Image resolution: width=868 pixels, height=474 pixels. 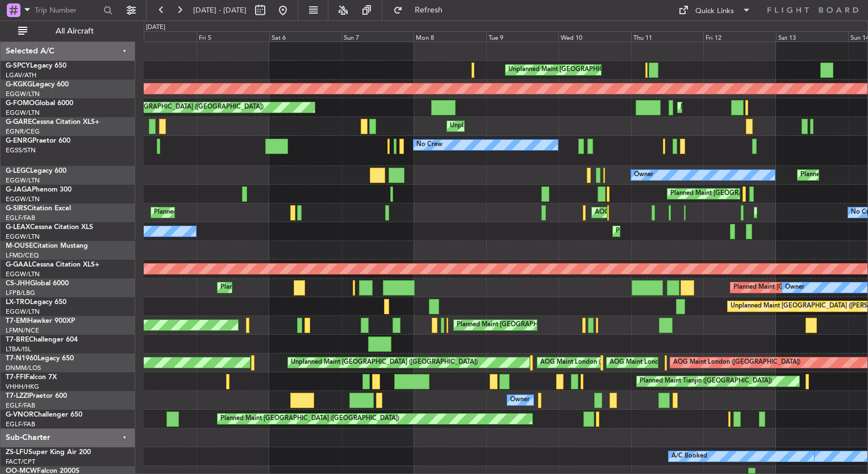 I want to click on a: T7-N1960Legacy 650, so click(x=40, y=359).